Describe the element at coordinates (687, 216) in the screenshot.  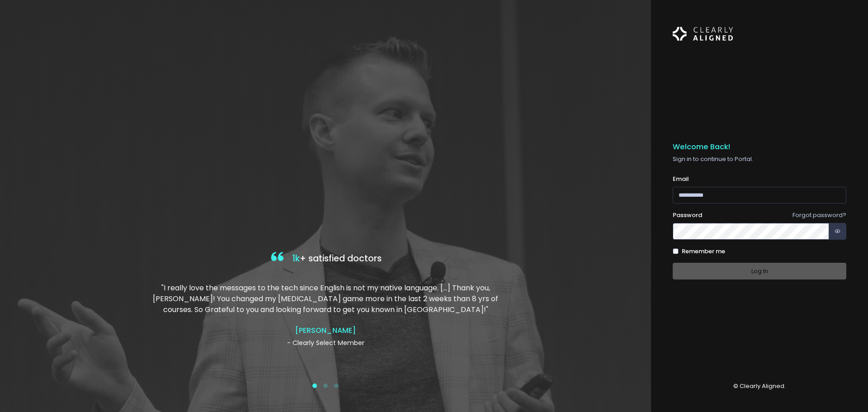
I see `label: Password` at that location.